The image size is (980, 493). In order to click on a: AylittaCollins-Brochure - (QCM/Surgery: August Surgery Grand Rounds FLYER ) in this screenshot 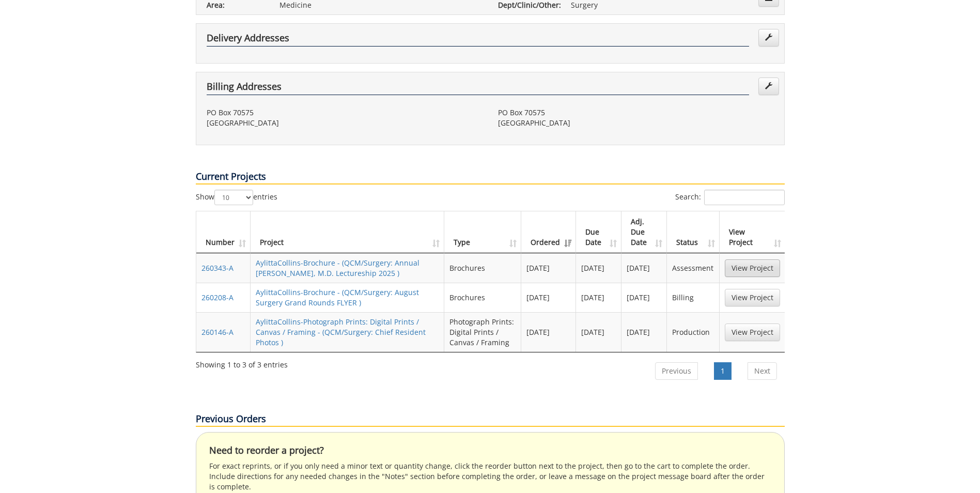, I will do `click(337, 297)`.